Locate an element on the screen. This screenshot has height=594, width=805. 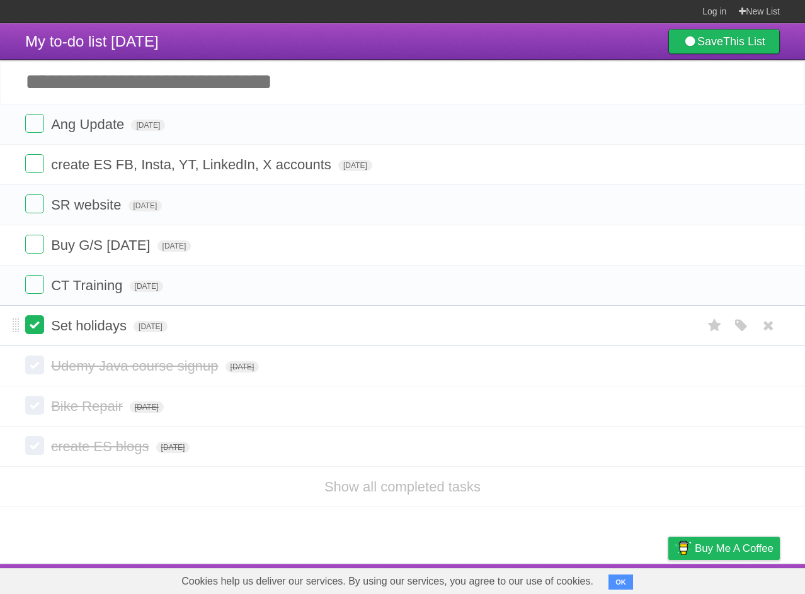
a: SaveThis List is located at coordinates (723, 42).